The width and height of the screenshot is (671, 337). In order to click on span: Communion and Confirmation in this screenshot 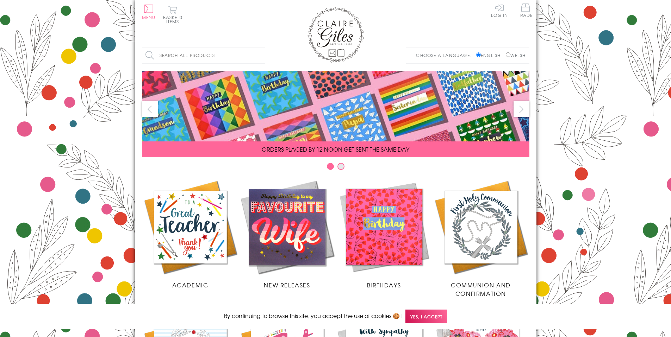, I will do `click(481, 290)`.